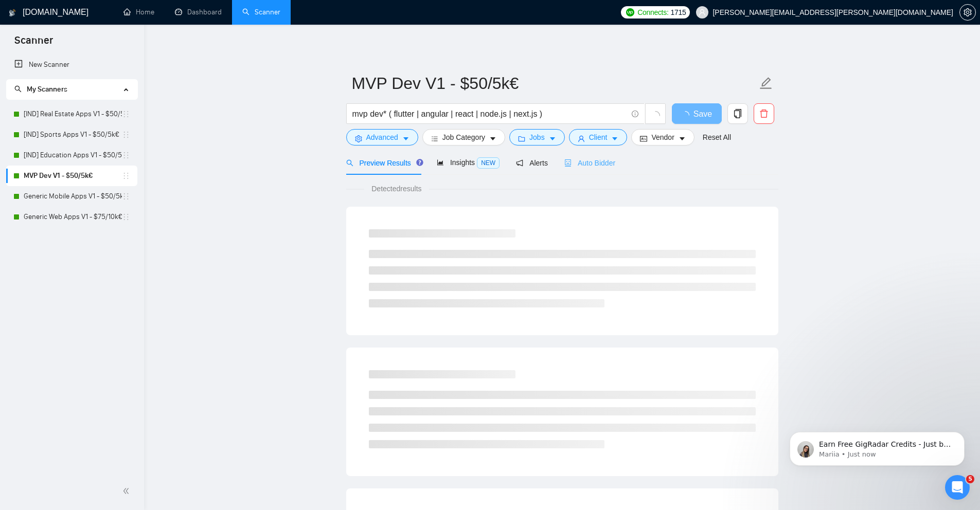  What do you see at coordinates (696, 114) in the screenshot?
I see `button: Save` at bounding box center [696, 114].